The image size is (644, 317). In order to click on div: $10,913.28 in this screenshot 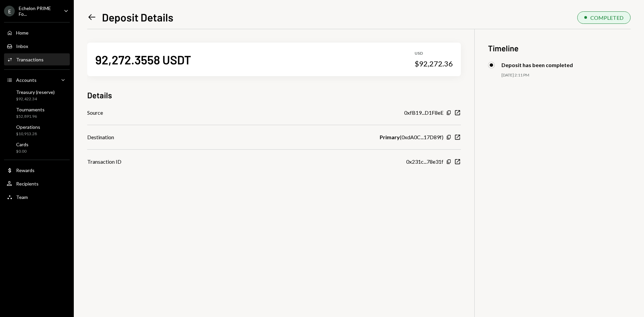, I will do `click(28, 134)`.